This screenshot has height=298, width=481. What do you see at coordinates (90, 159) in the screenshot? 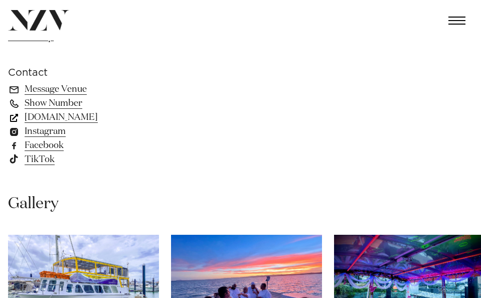
I see `a: TikTok` at bounding box center [90, 159].